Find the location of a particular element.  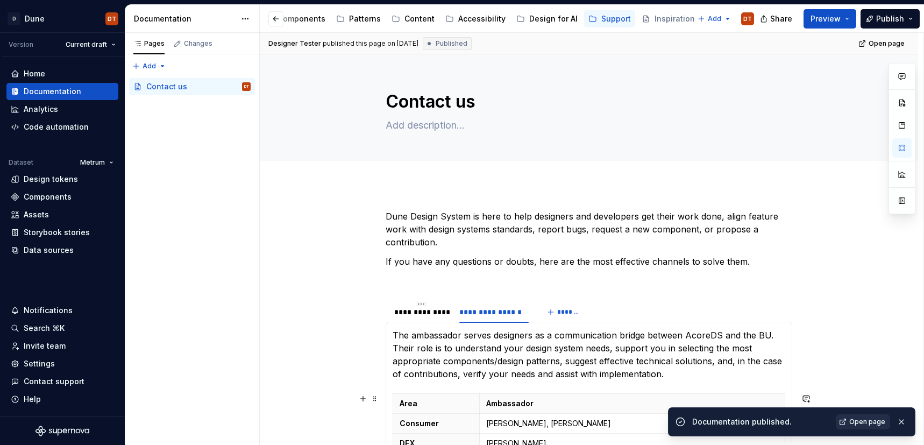

div: Pages is located at coordinates (149, 44).